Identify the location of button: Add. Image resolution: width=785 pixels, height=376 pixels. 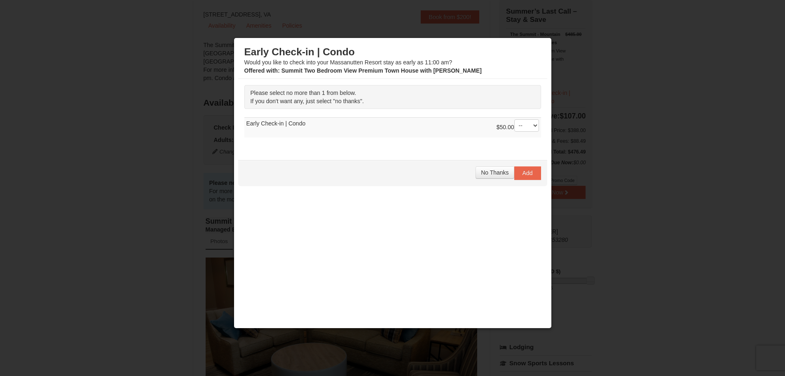
(528, 173).